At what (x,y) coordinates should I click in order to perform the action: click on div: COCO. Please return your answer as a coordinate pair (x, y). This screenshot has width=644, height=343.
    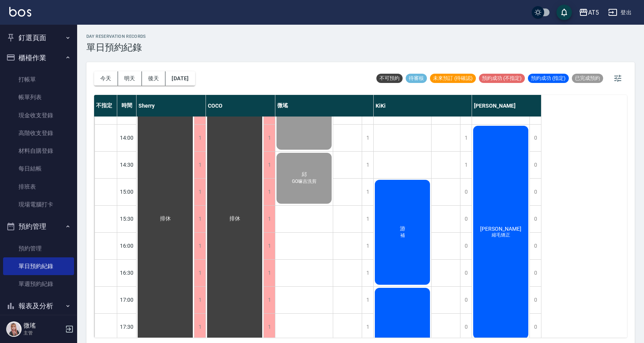
    Looking at the image, I should click on (241, 106).